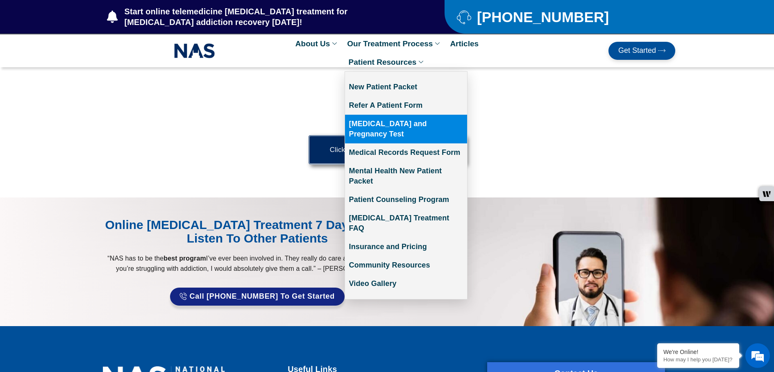  I want to click on span: Get Started, so click(637, 51).